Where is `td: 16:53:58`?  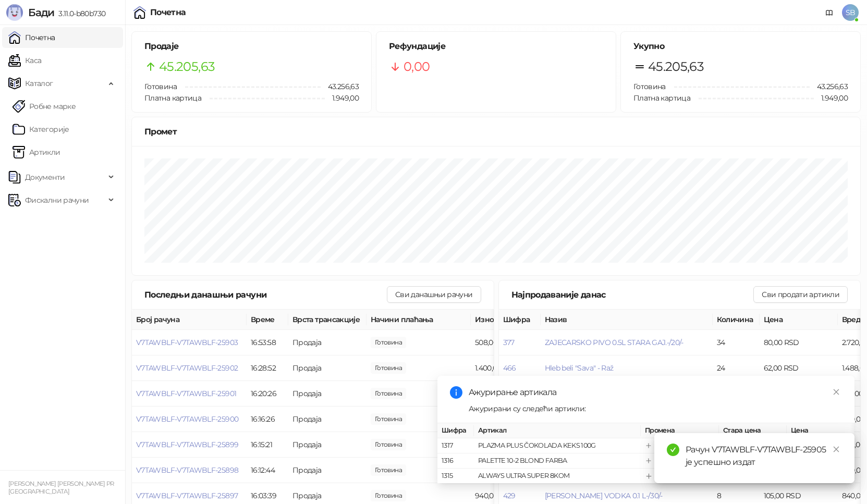
td: 16:53:58 is located at coordinates (268, 343).